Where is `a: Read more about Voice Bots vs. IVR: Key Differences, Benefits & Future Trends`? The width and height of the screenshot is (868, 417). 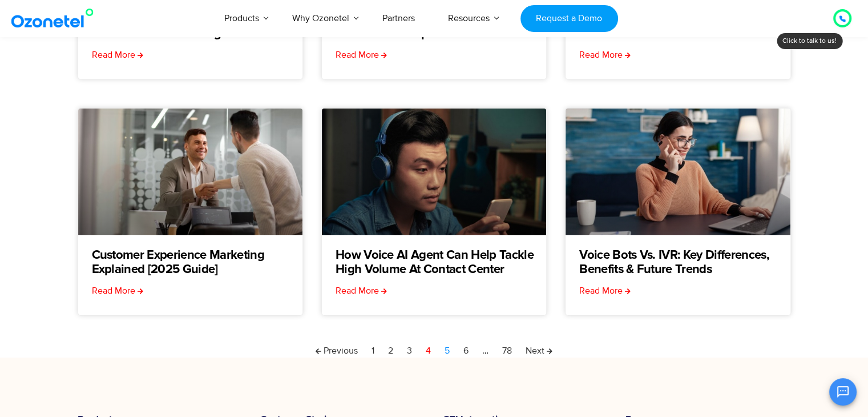 a: Read more about Voice Bots vs. IVR: Key Differences, Benefits & Future Trends is located at coordinates (605, 291).